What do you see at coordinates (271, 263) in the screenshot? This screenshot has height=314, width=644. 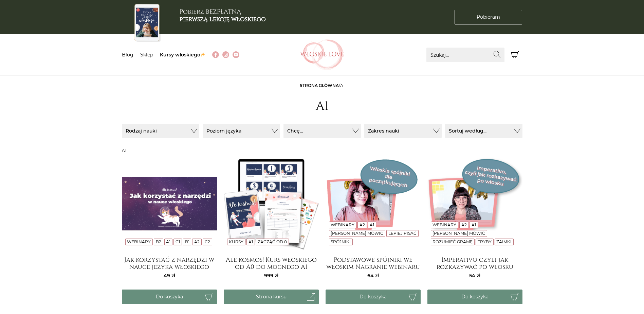 I see `a: Ale kosmos! Kurs włoskiego od A0 do mocnego A1` at bounding box center [271, 263].